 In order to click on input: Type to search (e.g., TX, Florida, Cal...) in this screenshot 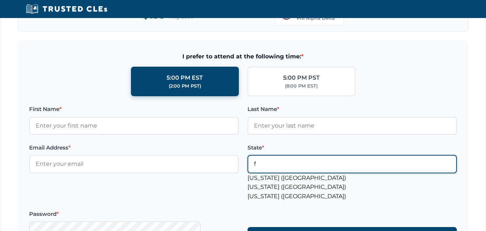, I will do `click(352, 164)`.